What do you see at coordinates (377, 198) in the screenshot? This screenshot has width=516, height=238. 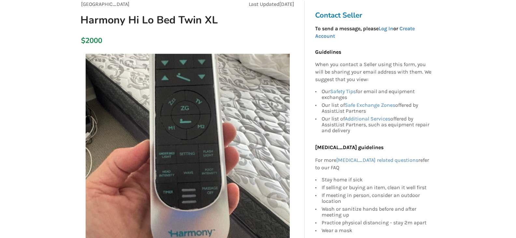 I see `div: If meeting in person, consider an outdoor location` at bounding box center [377, 198].